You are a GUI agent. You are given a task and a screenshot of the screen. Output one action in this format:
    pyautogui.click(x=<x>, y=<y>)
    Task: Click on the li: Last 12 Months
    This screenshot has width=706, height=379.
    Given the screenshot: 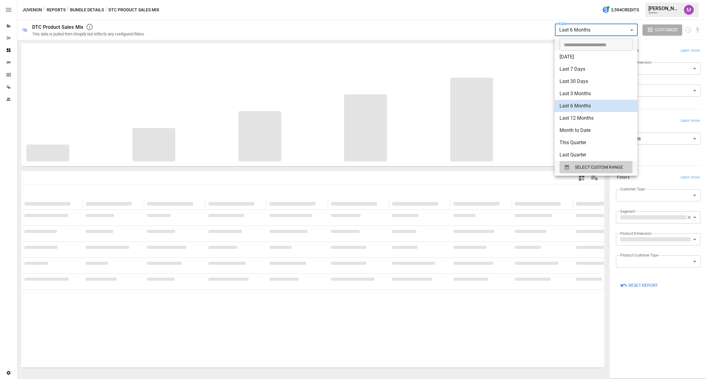 What is the action you would take?
    pyautogui.click(x=596, y=118)
    